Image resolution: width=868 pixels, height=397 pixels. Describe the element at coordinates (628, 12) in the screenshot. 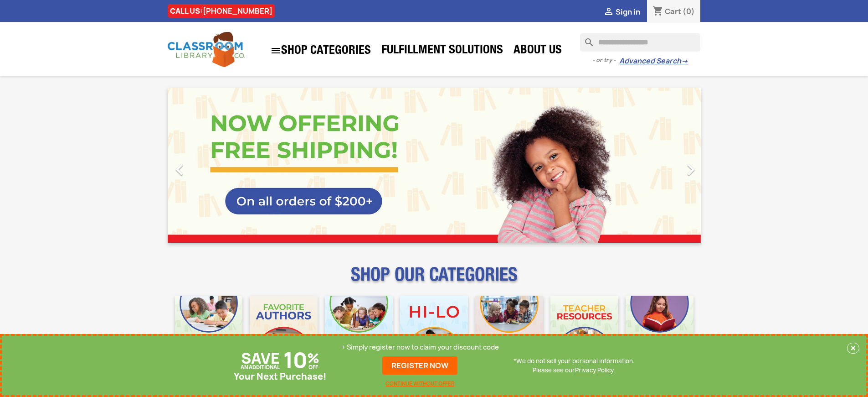

I see `span: Sign in` at that location.